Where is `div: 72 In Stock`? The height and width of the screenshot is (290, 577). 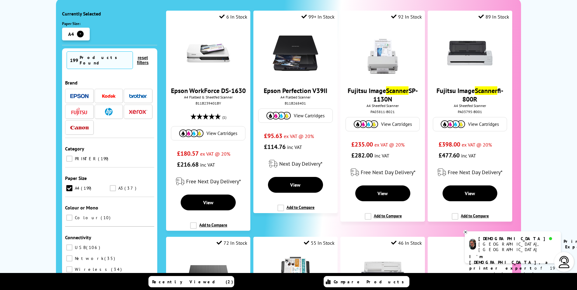
div: 72 In Stock is located at coordinates (232, 243).